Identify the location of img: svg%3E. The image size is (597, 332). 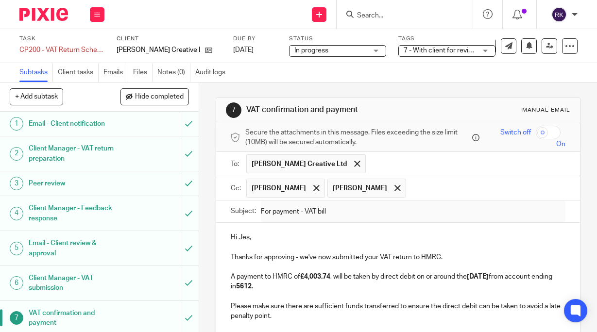
(559, 15).